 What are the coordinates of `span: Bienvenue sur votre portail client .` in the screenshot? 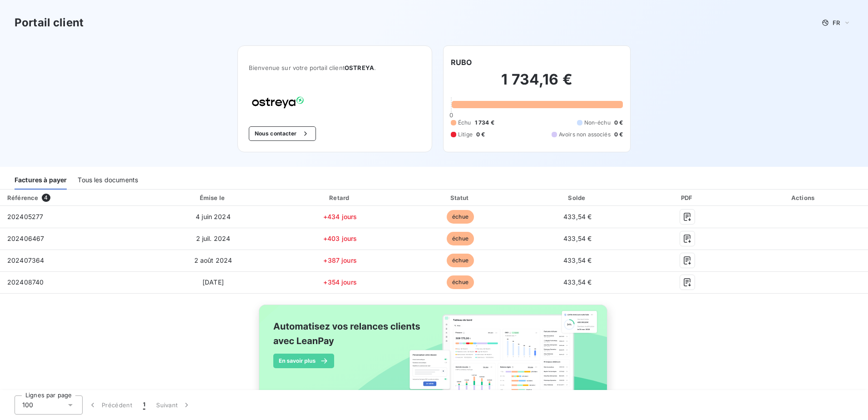 It's located at (335, 68).